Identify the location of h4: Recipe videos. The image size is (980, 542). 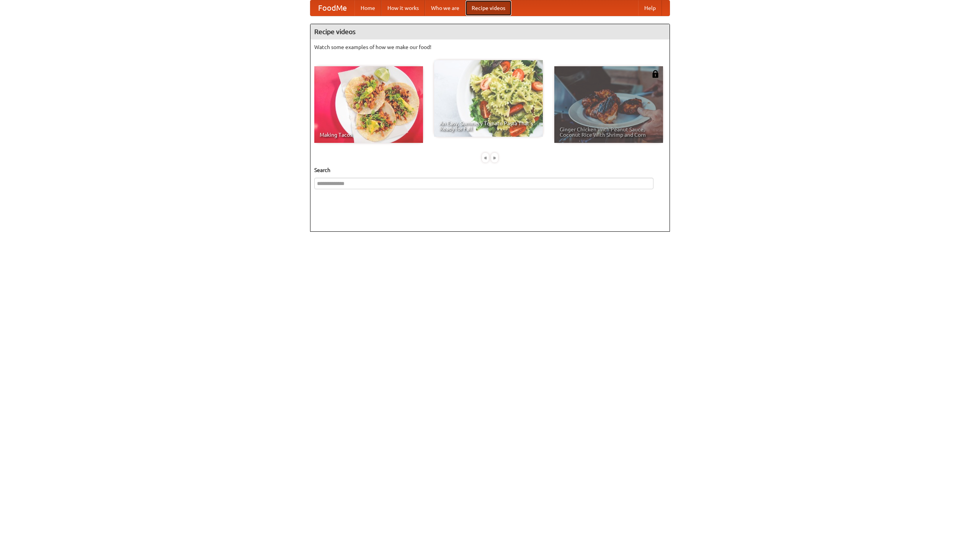
(490, 32).